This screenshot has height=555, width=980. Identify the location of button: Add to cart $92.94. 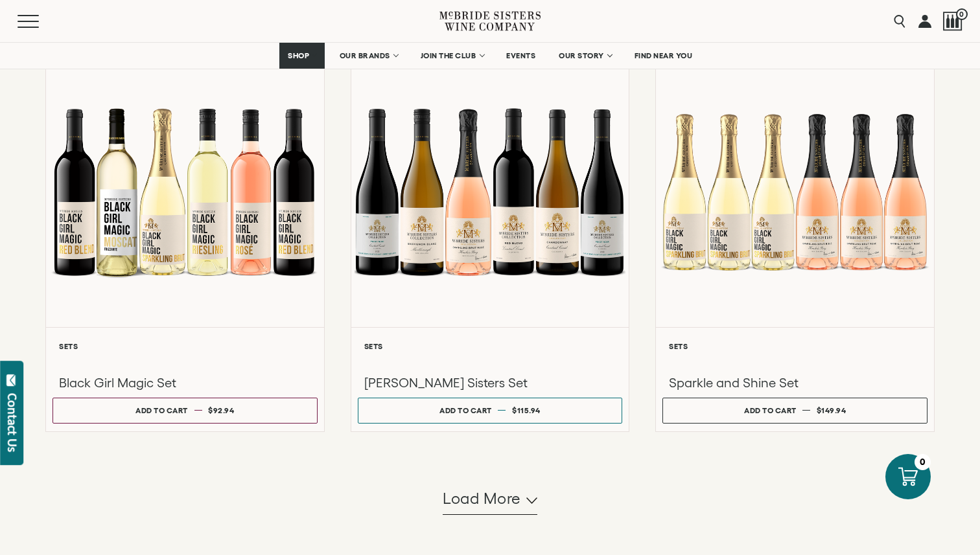
(185, 411).